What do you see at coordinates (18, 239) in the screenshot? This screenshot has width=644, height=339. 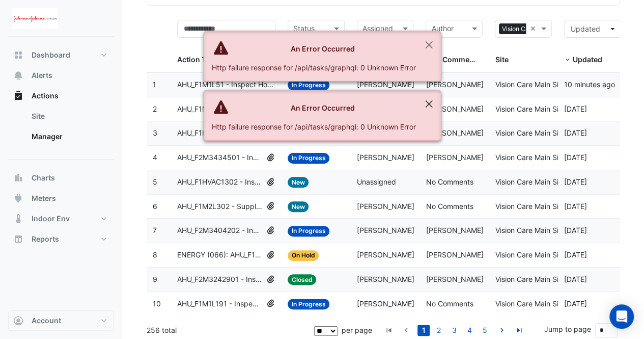 I see `app-icon: Reports` at bounding box center [18, 239].